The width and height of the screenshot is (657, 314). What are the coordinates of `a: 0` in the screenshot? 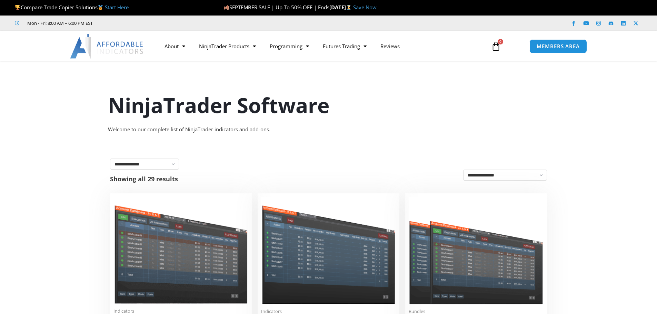 It's located at (496, 46).